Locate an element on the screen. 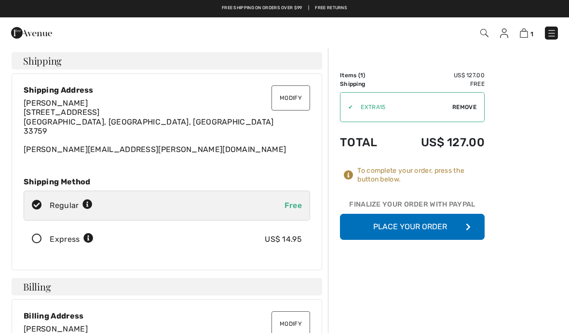  img: Search is located at coordinates (484, 33).